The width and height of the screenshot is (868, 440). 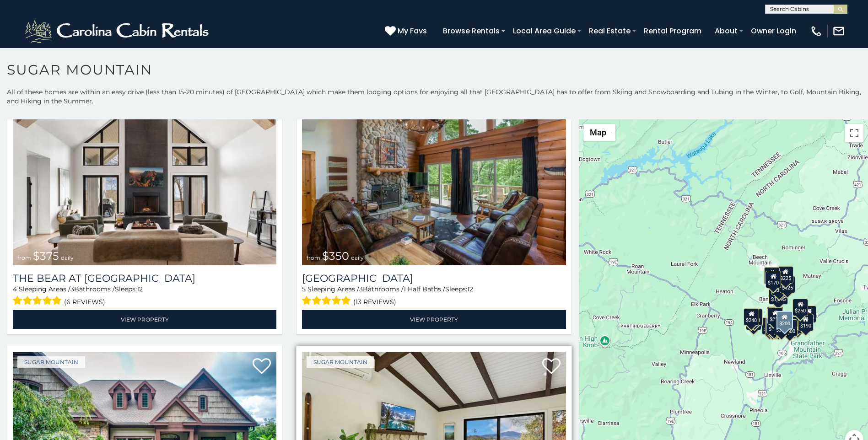 What do you see at coordinates (412, 30) in the screenshot?
I see `span: My Favs` at bounding box center [412, 30].